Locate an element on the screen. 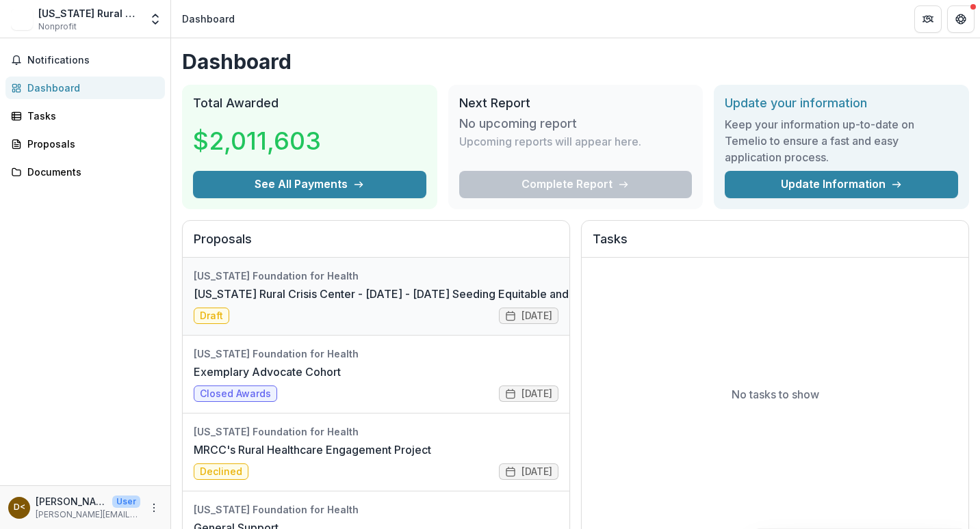  a: Dashboard is located at coordinates (85, 88).